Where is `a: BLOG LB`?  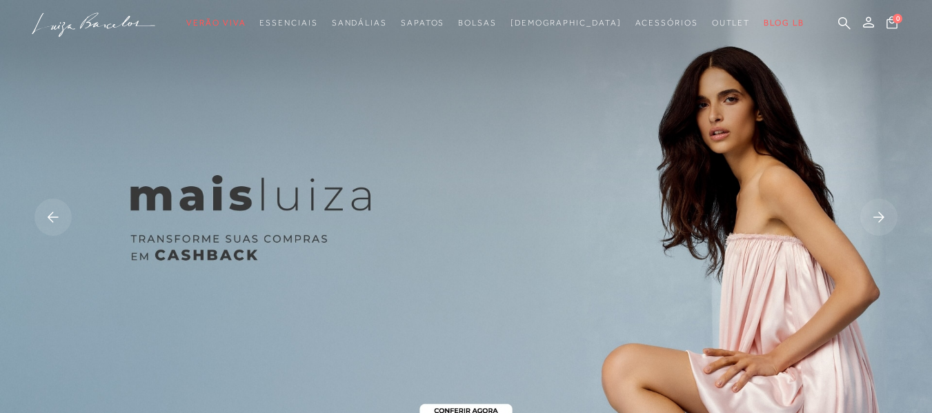
a: BLOG LB is located at coordinates (784, 23).